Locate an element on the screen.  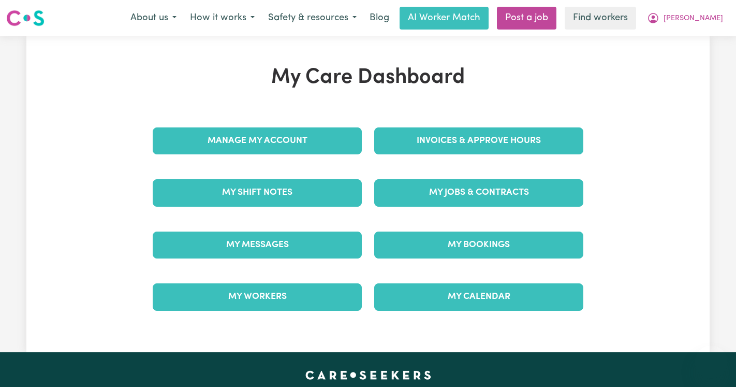
a: My Jobs & Contracts is located at coordinates (479, 193).